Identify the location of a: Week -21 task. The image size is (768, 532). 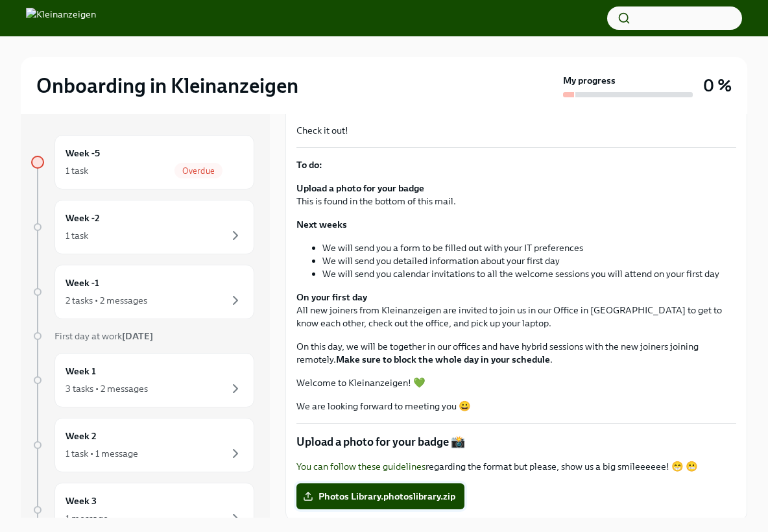
(142, 227).